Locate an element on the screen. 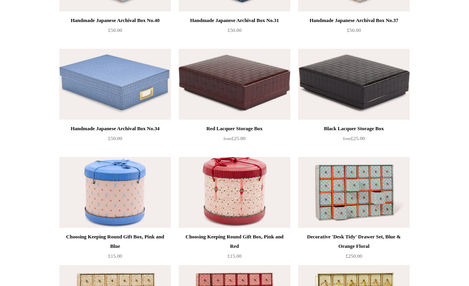 The image size is (469, 286). a: Decorative 'Desk Tidy' Drawer Set, Blue & Orange Floral £250.00 is located at coordinates (354, 248).